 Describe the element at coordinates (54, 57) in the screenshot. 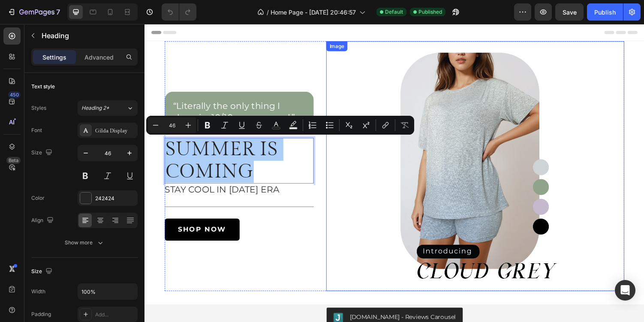

I see `p: Settings` at that location.